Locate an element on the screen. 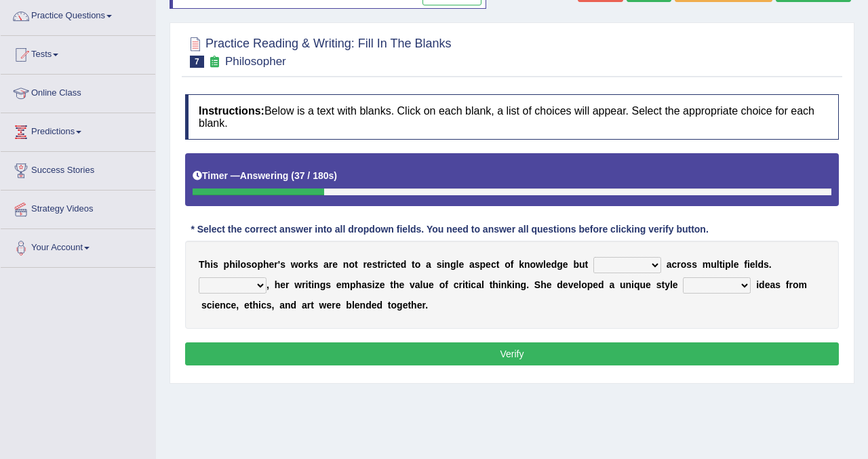 The width and height of the screenshot is (868, 459). b: 37 / 180s is located at coordinates (314, 176).